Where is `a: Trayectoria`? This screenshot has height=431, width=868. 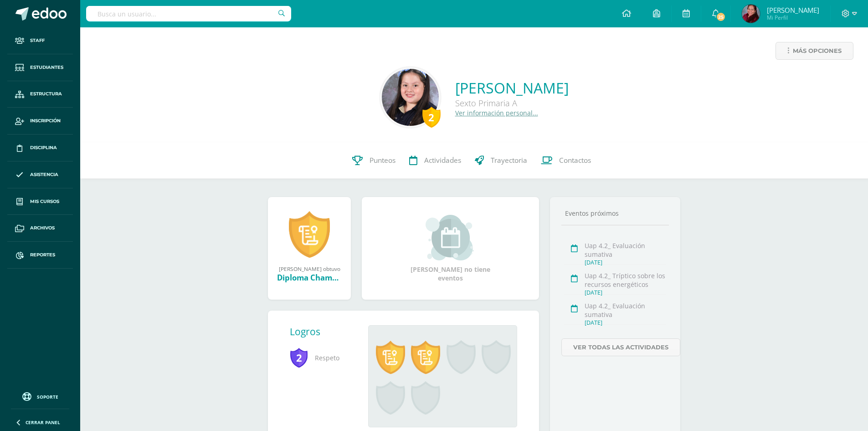
a: Trayectoria is located at coordinates (501, 160).